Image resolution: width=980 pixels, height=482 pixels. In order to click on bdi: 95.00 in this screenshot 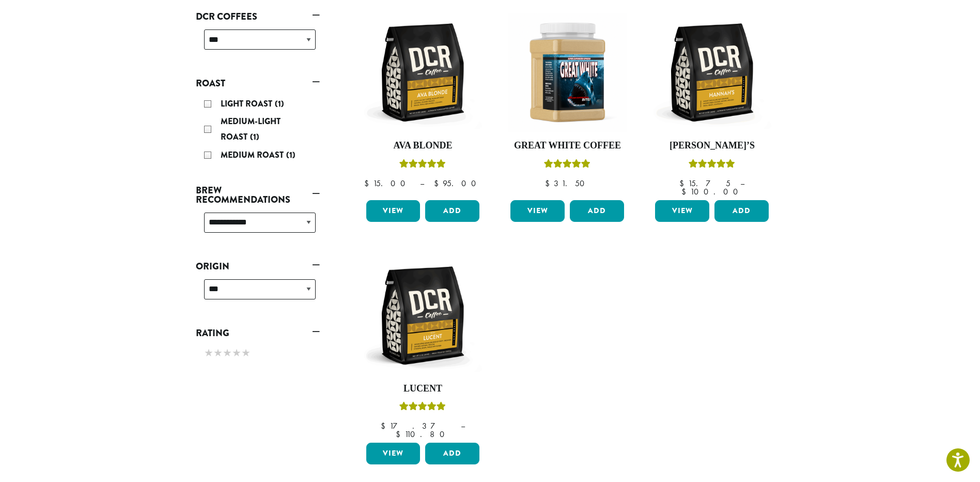, I will do `click(457, 183)`.